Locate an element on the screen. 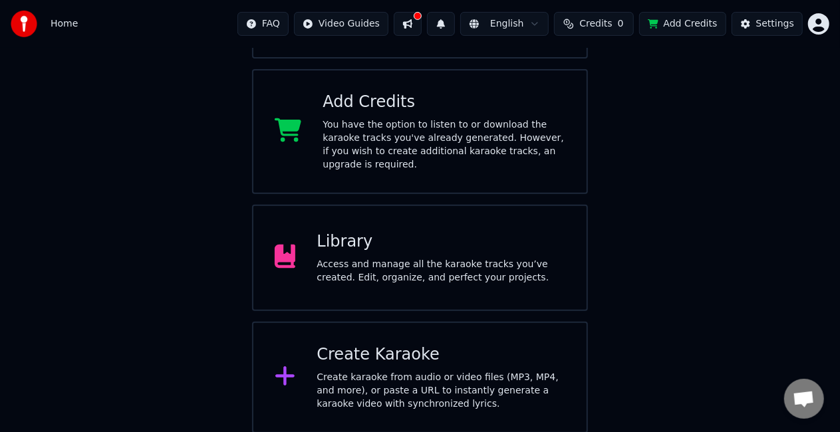  div: Library is located at coordinates (441, 242).